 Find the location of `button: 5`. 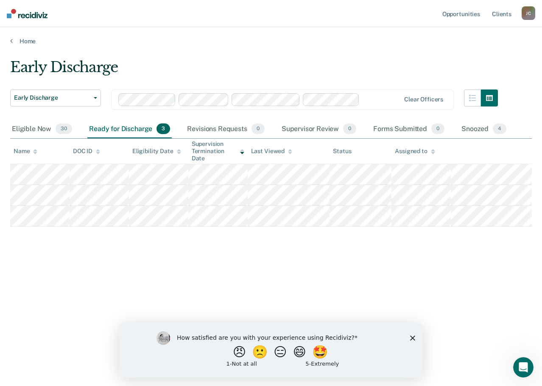

button: 5 is located at coordinates (202, 29).